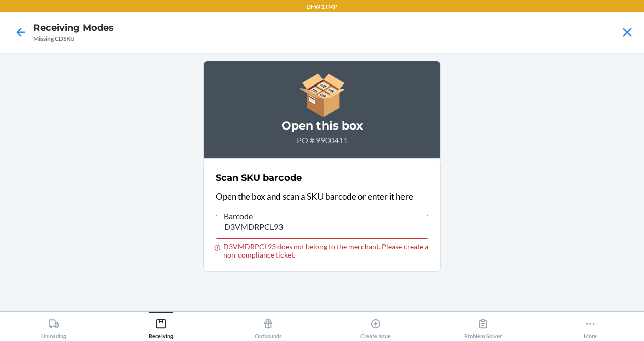 The image size is (644, 341). Describe the element at coordinates (483, 326) in the screenshot. I see `button: Problem Solver` at that location.